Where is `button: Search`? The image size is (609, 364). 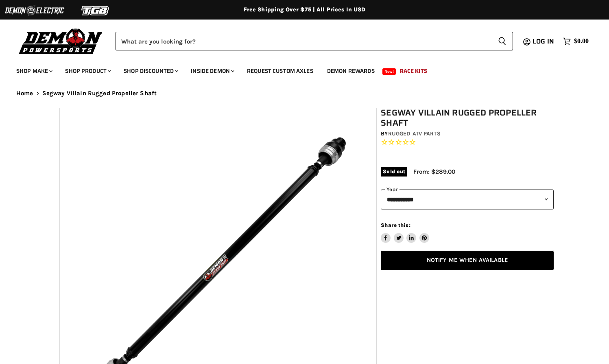 button: Search is located at coordinates (502, 41).